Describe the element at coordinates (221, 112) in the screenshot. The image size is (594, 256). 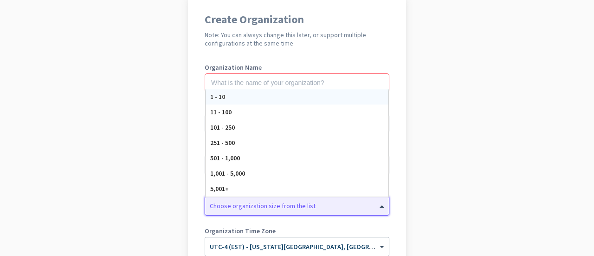
I see `span: 11 - 100` at that location.